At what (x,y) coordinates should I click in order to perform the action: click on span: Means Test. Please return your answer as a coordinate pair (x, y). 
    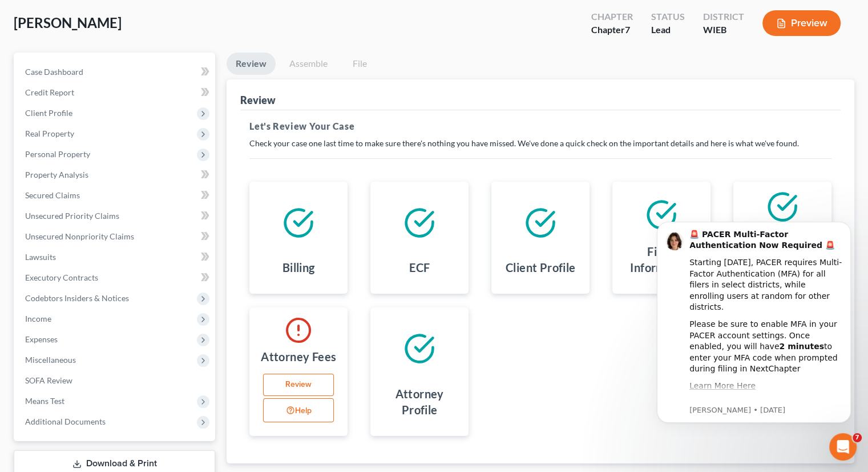
    Looking at the image, I should click on (44, 400).